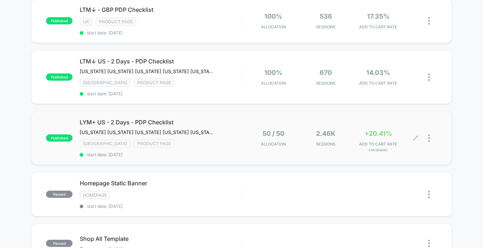 The height and width of the screenshot is (248, 483). I want to click on span: 670, so click(326, 73).